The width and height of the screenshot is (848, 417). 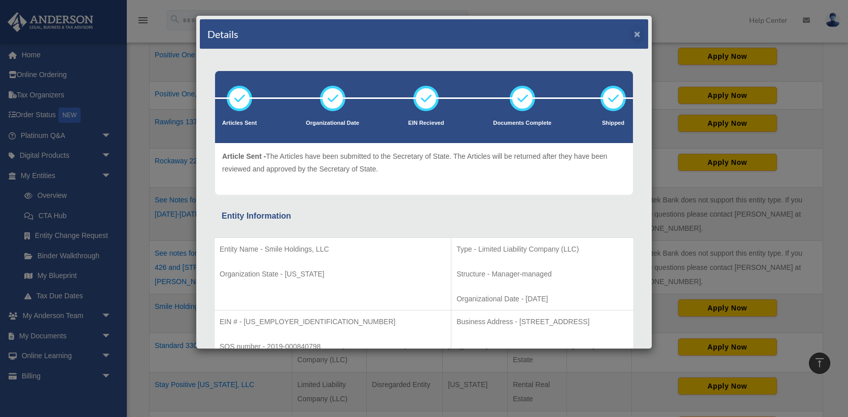 I want to click on p: Entity Name - Smile Holdings, LLC, so click(x=333, y=249).